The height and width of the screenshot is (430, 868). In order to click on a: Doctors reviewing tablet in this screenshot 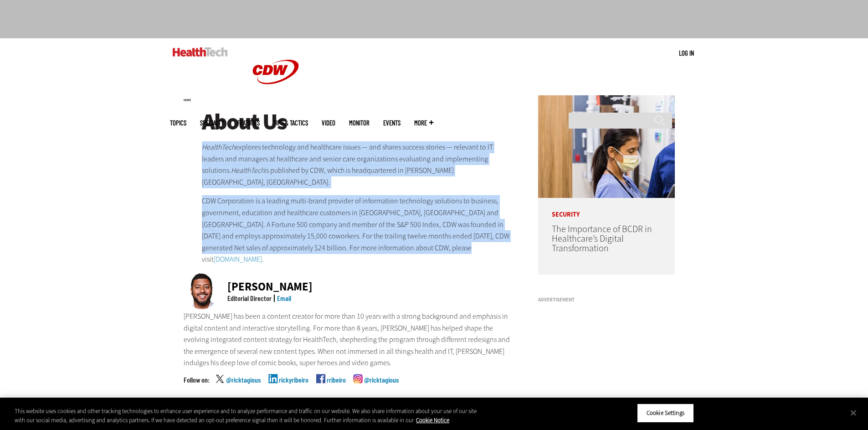, I will do `click(606, 147)`.